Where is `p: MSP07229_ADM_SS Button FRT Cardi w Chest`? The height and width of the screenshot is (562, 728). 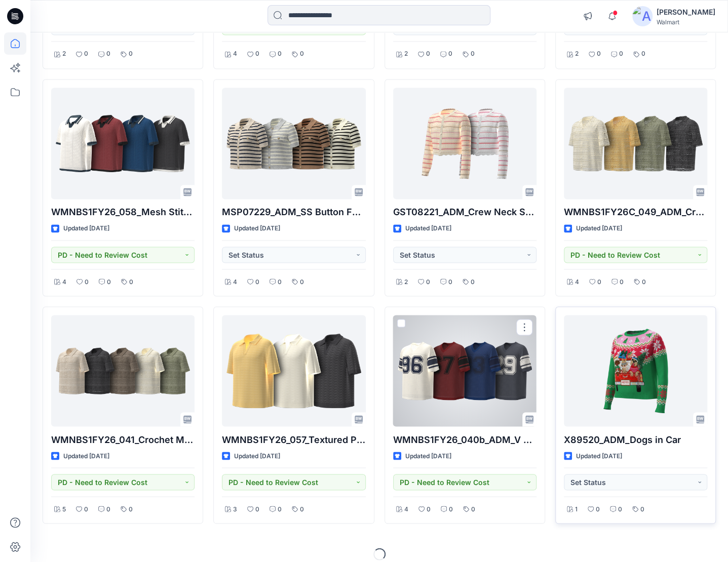 p: MSP07229_ADM_SS Button FRT Cardi w Chest is located at coordinates (294, 212).